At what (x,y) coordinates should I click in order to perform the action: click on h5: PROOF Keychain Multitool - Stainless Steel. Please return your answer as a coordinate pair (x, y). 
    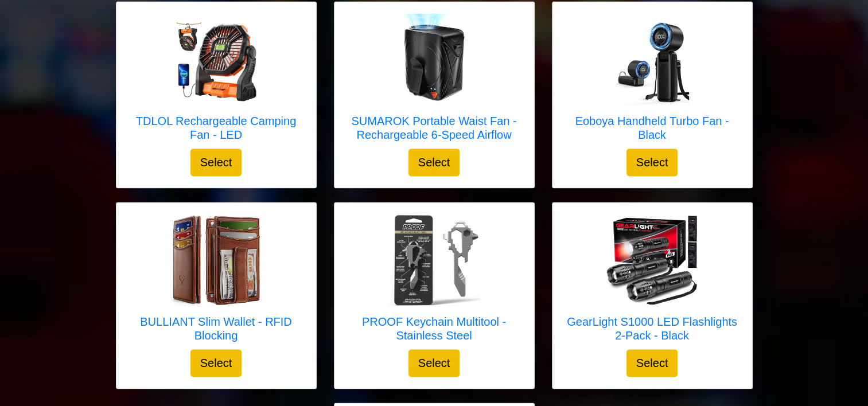
    Looking at the image, I should click on (434, 328).